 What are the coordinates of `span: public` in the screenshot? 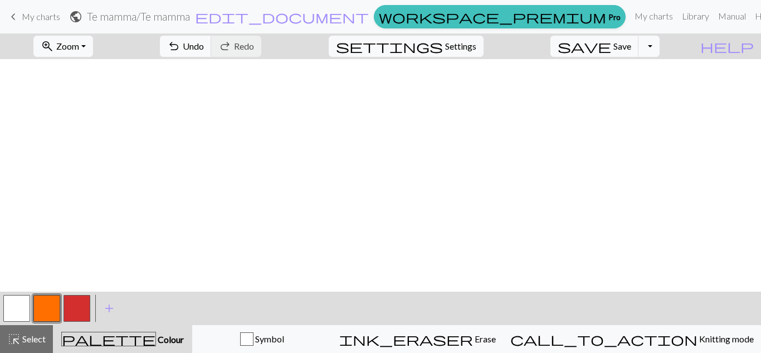 It's located at (76, 17).